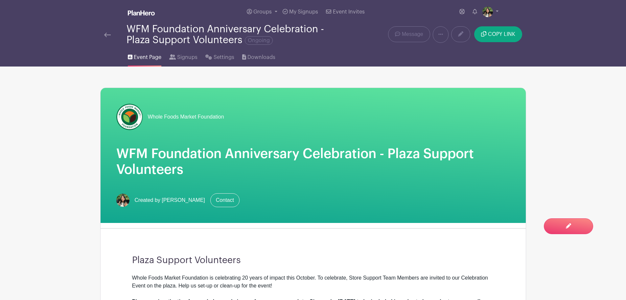 The height and width of the screenshot is (300, 626). I want to click on a: Event Page, so click(145, 56).